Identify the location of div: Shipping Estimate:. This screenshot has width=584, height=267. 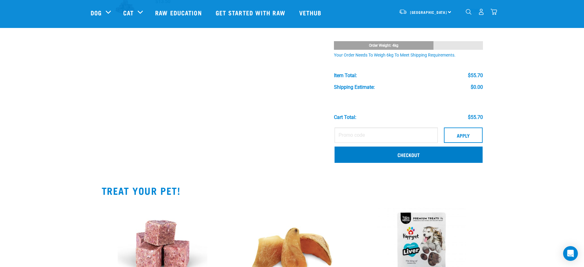
(354, 87).